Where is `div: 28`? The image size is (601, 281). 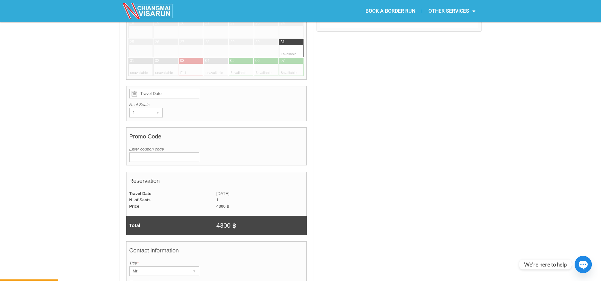
div: 28 is located at coordinates (207, 42).